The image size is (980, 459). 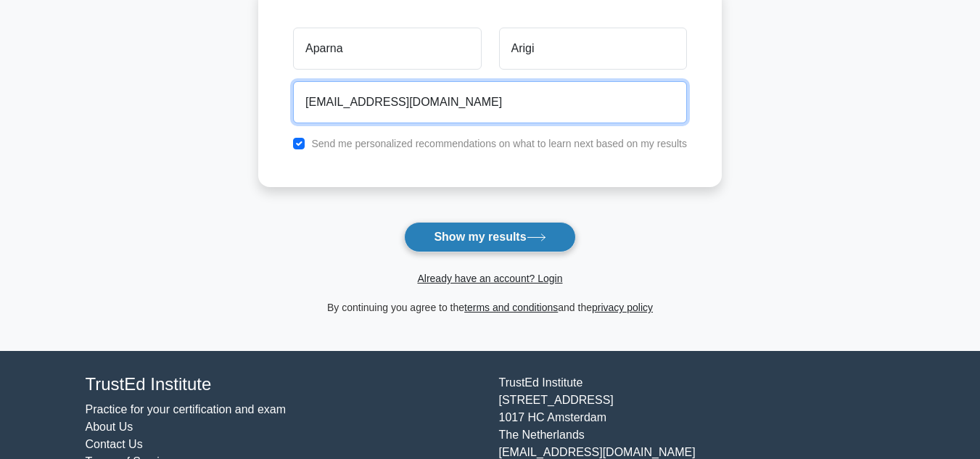 What do you see at coordinates (593, 49) in the screenshot?
I see `input: Last name` at bounding box center [593, 49].